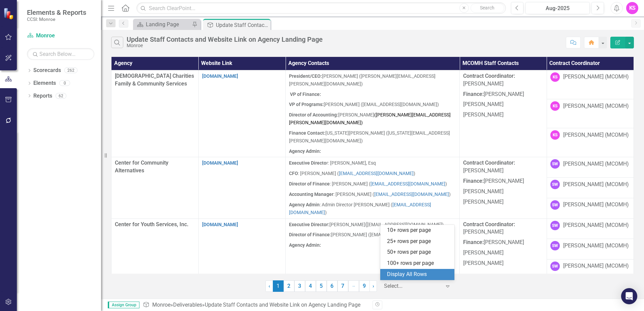  Describe the element at coordinates (9, 14) in the screenshot. I see `img: ClearPoint Strategy` at that location.